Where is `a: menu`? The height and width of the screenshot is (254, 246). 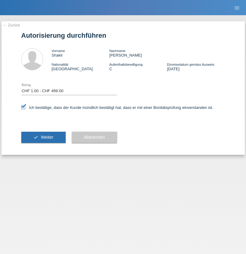
a: menu is located at coordinates (237, 8).